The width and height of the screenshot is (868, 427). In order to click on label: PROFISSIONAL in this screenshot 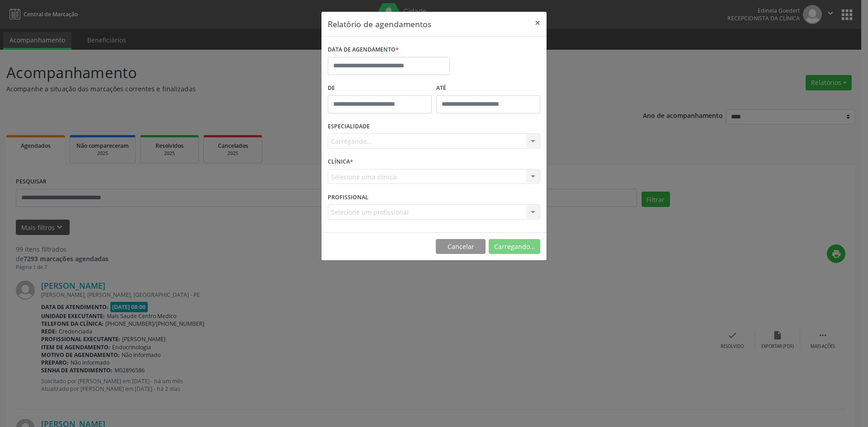, I will do `click(348, 197)`.